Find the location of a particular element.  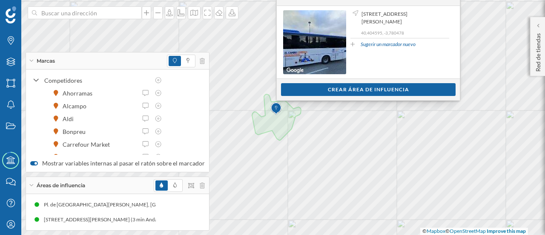

div: Ahorramas is located at coordinates (80, 93).